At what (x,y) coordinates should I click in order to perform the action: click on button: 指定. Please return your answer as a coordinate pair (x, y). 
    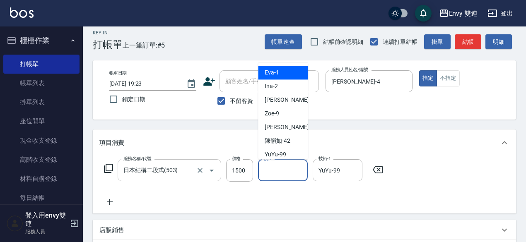
    Looking at the image, I should click on (428, 78).